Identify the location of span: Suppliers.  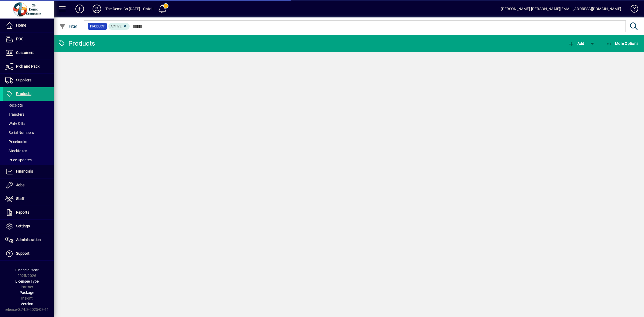
(24, 80).